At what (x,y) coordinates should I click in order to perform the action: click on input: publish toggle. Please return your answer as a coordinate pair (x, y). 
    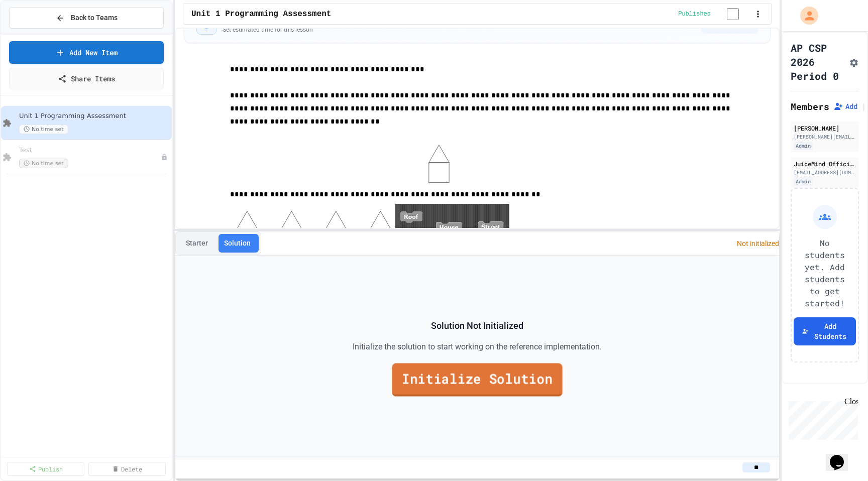
    Looking at the image, I should click on (732, 14).